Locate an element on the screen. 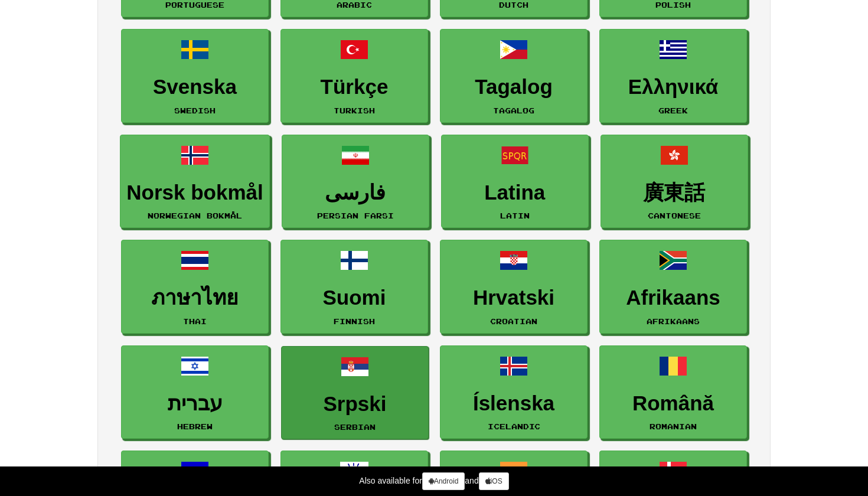 This screenshot has height=496, width=868. h3: Suomi is located at coordinates (354, 297).